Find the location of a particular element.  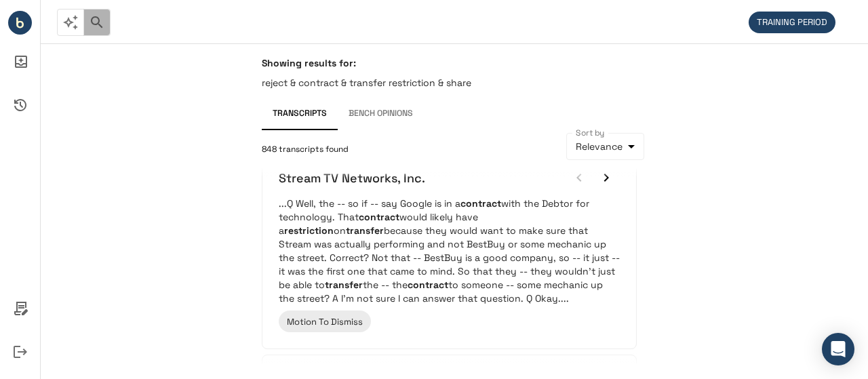

label: Sort by is located at coordinates (590, 132).